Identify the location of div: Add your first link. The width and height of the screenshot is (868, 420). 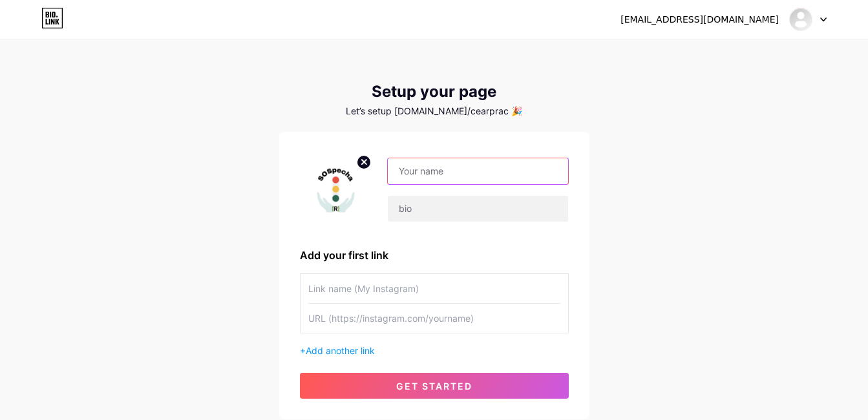
(434, 256).